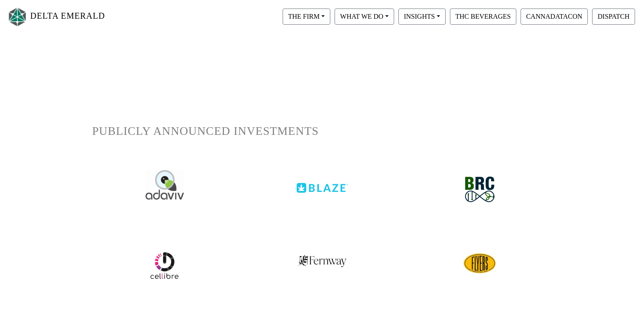 The width and height of the screenshot is (644, 314). What do you see at coordinates (17, 17) in the screenshot?
I see `img: Logo` at bounding box center [17, 17].